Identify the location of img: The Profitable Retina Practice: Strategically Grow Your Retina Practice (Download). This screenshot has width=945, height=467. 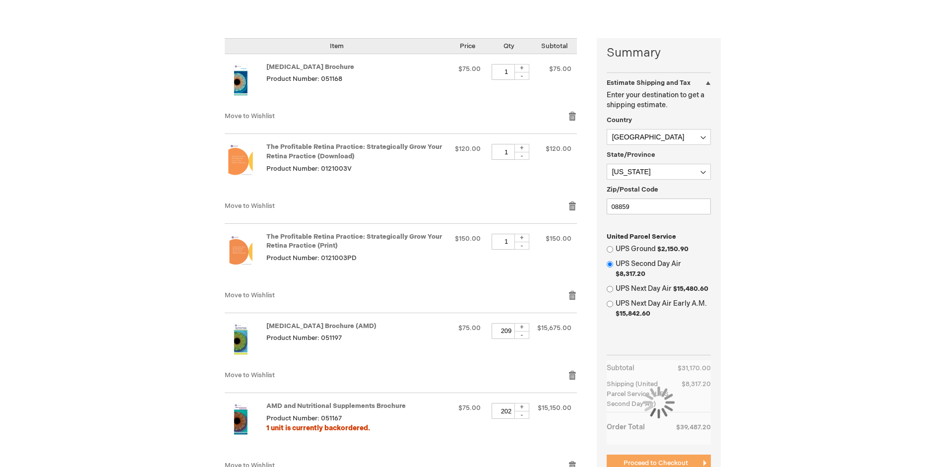
(241, 160).